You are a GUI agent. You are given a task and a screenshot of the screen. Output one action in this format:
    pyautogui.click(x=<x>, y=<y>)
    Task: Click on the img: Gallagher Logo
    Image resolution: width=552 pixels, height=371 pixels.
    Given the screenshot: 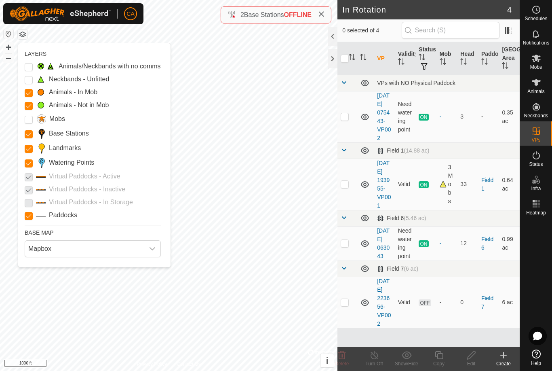 What is the action you would take?
    pyautogui.click(x=60, y=14)
    